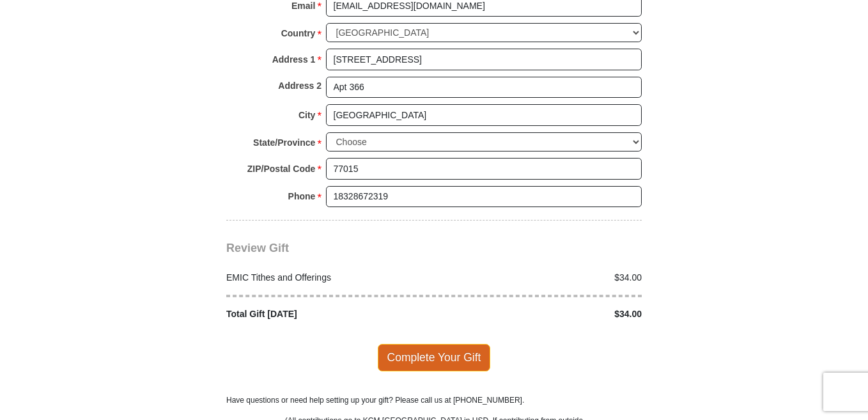 The width and height of the screenshot is (868, 420). What do you see at coordinates (300, 86) in the screenshot?
I see `strong: Address 2` at bounding box center [300, 86].